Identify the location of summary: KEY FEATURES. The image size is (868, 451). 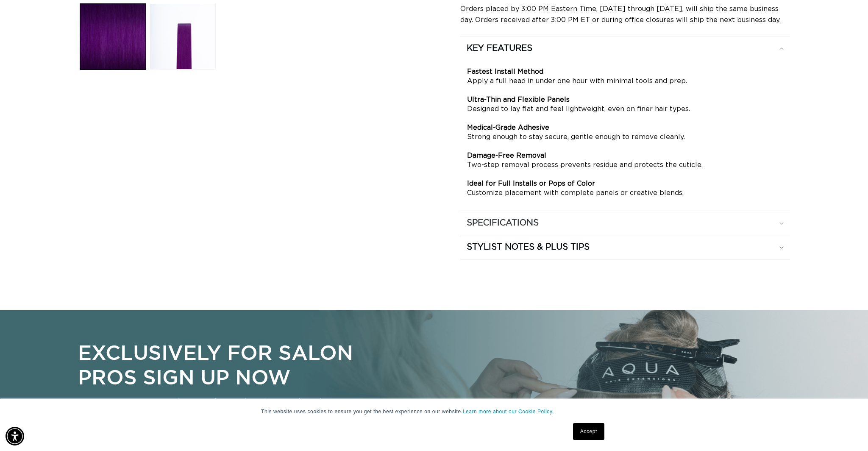
(625, 49).